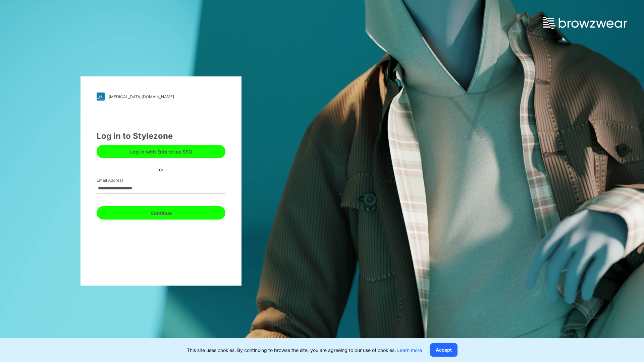  I want to click on button: Log in with Enterprise SSO, so click(161, 151).